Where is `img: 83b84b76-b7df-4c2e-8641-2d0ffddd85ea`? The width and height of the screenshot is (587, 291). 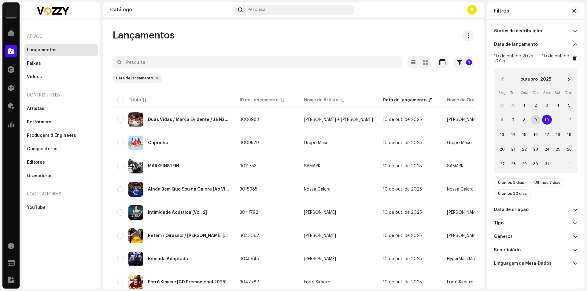 img: 83b84b76-b7df-4c2e-8641-2d0ffddd85ea is located at coordinates (136, 166).